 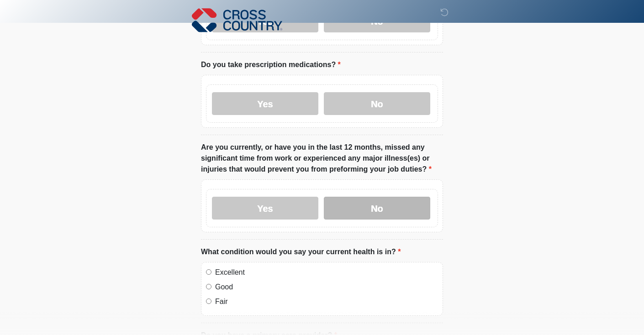 What do you see at coordinates (322, 158) in the screenshot?
I see `label: Are you currently, or have you in the last 12 months, missed any significant time from work or ex...` at bounding box center [322, 158].